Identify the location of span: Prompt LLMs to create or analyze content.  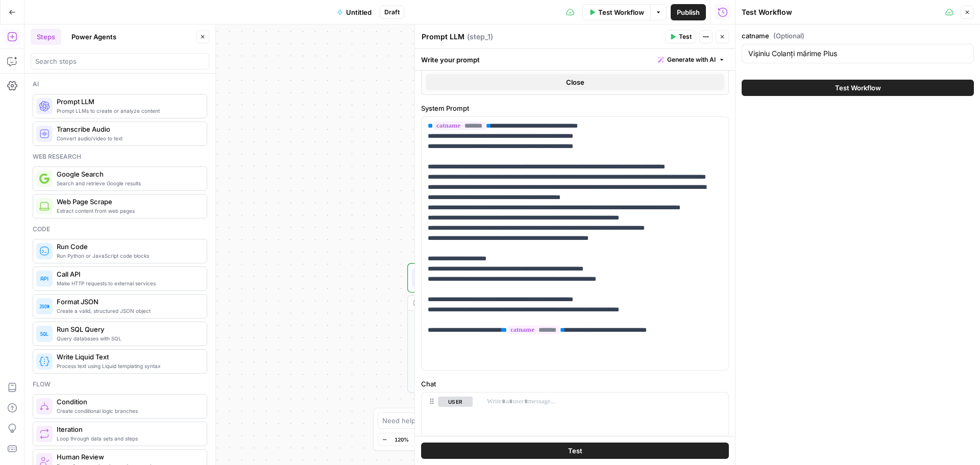
(128, 111).